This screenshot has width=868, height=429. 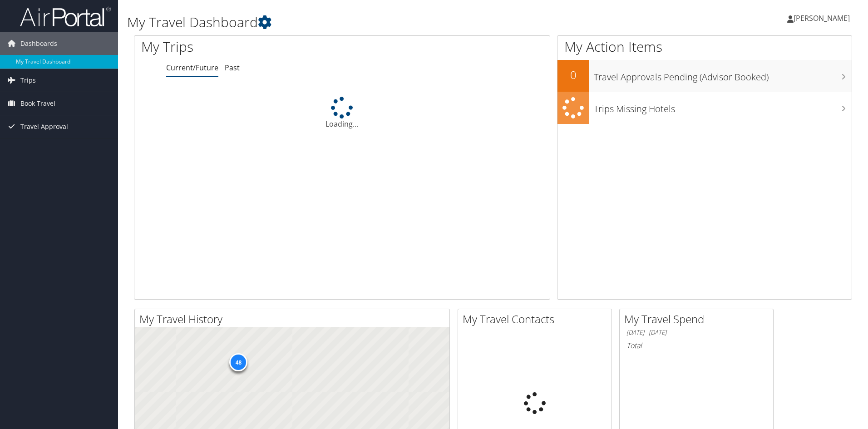 What do you see at coordinates (65, 16) in the screenshot?
I see `img: airportal-logo.png` at bounding box center [65, 16].